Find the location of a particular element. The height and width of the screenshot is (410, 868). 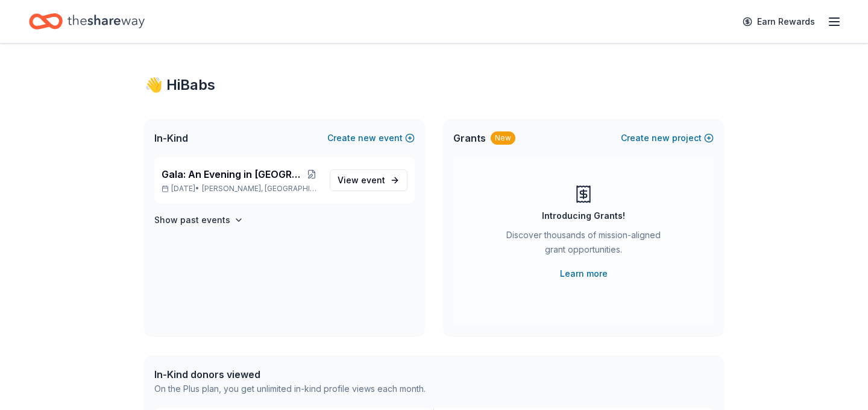

div: Discover thousands of mission-aligned grant opportunities. is located at coordinates (583, 245).